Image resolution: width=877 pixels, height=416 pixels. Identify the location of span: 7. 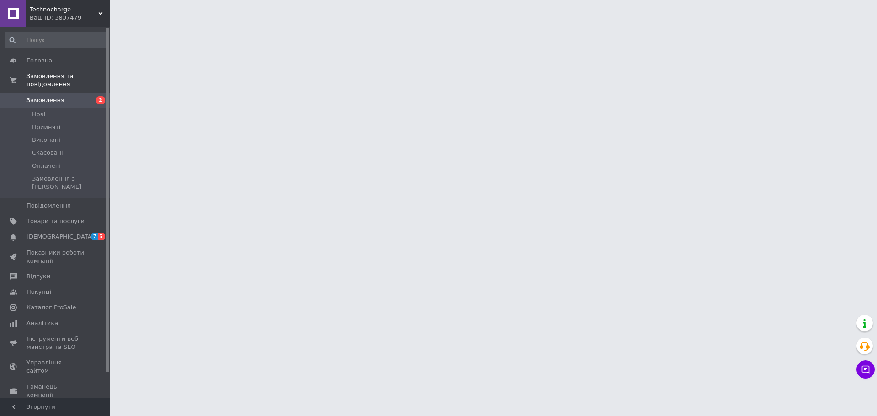
(95, 236).